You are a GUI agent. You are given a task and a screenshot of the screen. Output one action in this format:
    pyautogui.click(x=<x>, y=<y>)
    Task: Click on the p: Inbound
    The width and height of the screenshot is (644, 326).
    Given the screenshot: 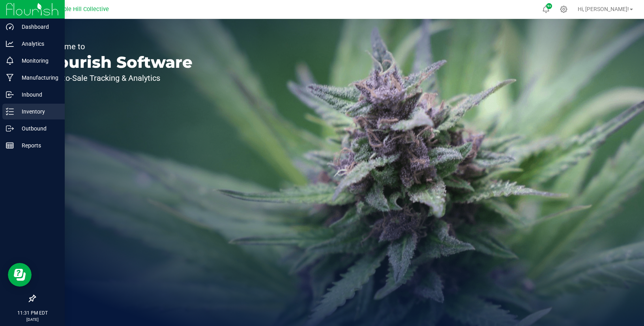 What is the action you would take?
    pyautogui.click(x=38, y=95)
    